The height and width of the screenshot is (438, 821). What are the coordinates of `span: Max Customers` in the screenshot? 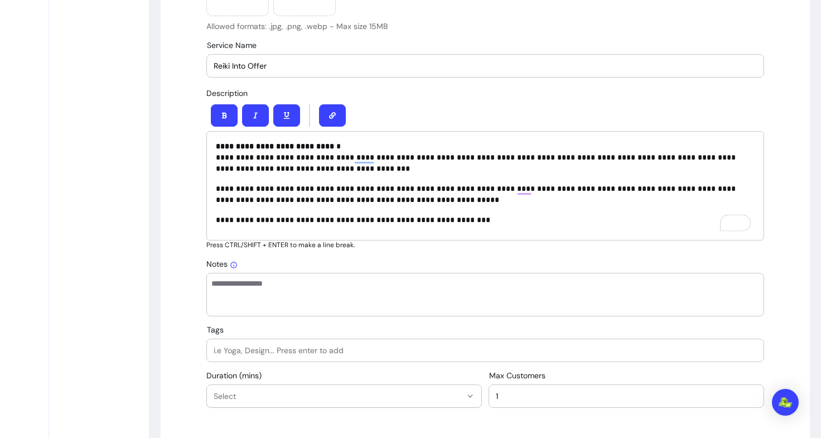 It's located at (517, 375).